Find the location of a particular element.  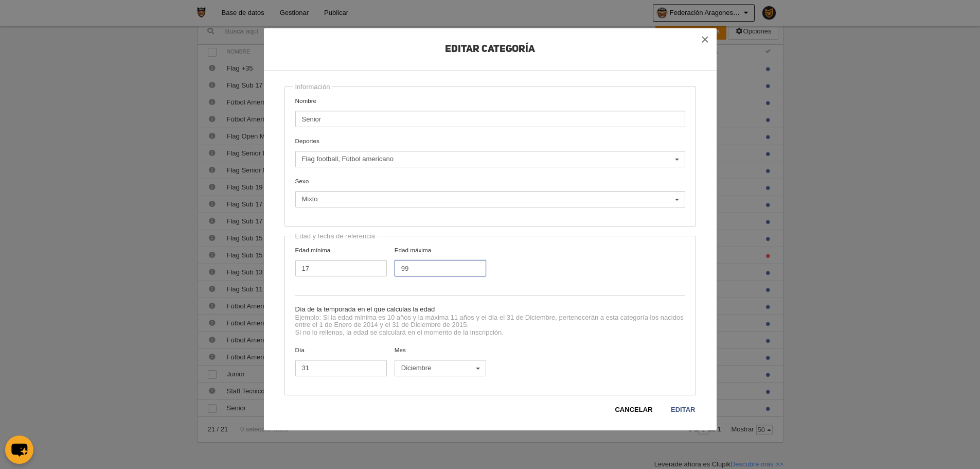

input: Nombre is located at coordinates (490, 119).